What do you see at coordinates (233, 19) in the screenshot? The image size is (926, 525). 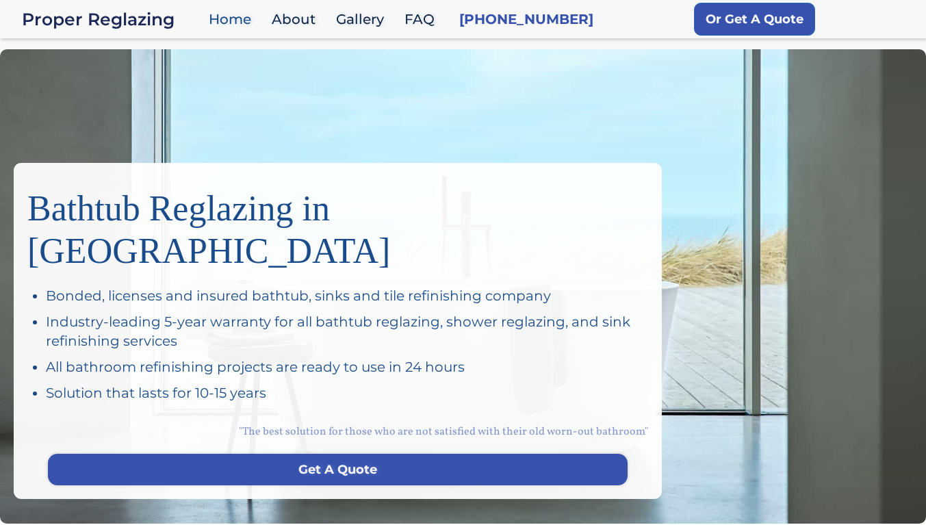 I see `a: Home` at bounding box center [233, 19].